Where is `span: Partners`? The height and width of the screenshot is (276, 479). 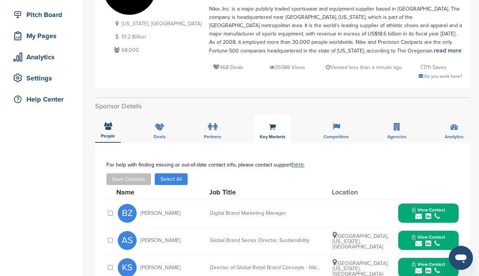 span: Partners is located at coordinates (212, 137).